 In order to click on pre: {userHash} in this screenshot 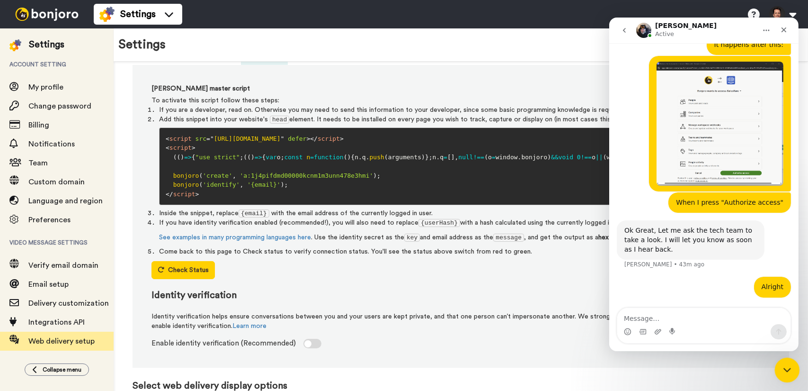, I will do `click(439, 223)`.